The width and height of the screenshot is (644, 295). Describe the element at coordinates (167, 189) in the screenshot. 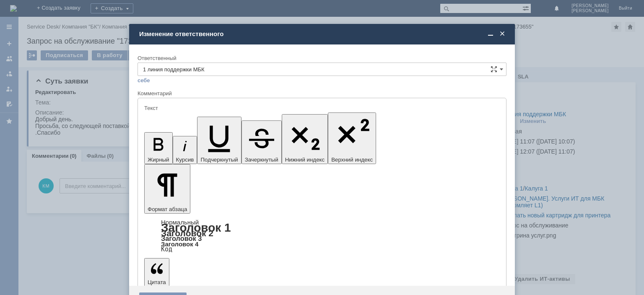

I see `button: Формат абзаца` at that location.